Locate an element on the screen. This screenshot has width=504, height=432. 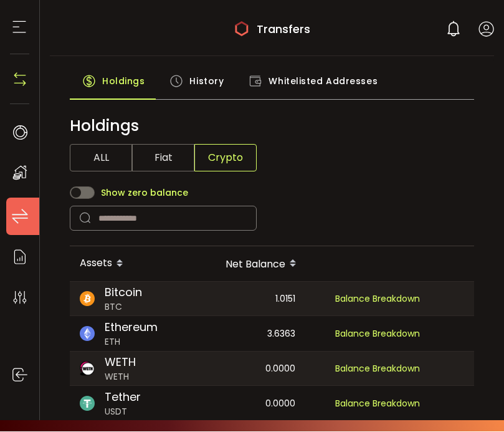
div: Net Balance is located at coordinates (244, 264).